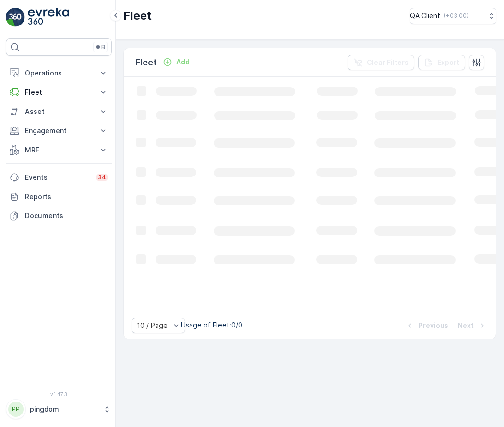 This screenshot has width=504, height=427. What do you see at coordinates (427, 325) in the screenshot?
I see `button: Previous` at bounding box center [427, 325].